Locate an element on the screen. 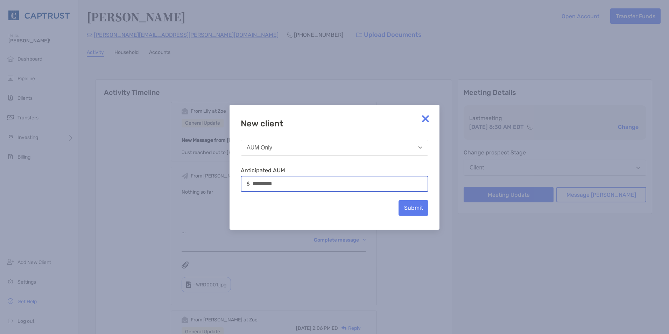 The width and height of the screenshot is (669, 334). img: close modal icon is located at coordinates (425, 119).